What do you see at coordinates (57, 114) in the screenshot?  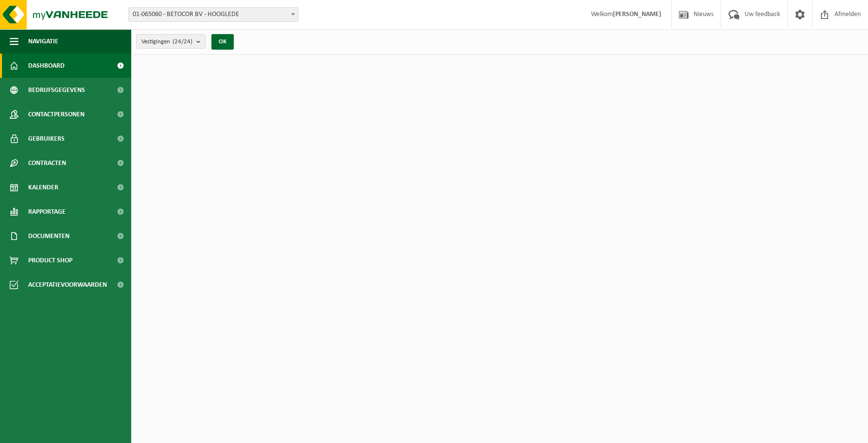 I see `span: Contactpersonen` at bounding box center [57, 114].